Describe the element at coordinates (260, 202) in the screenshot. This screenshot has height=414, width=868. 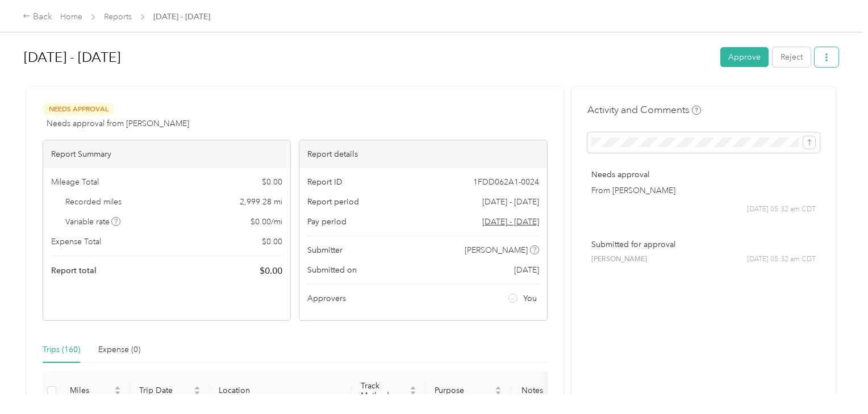
I see `span: 2,999.28 mi` at that location.